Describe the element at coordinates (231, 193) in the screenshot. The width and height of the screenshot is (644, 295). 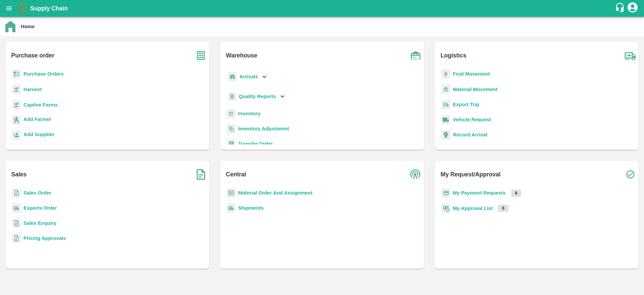
I see `img: centralMaterial` at that location.